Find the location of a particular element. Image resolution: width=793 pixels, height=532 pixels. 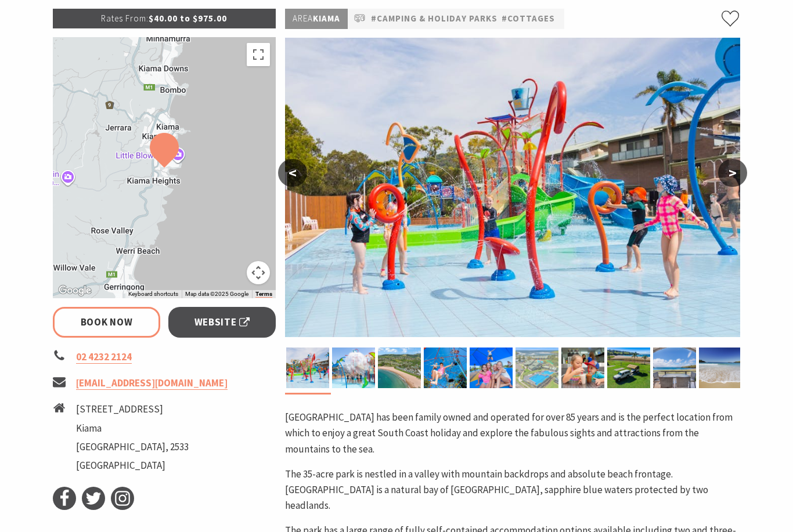

span: Map data ©2025 Google is located at coordinates (217, 294).